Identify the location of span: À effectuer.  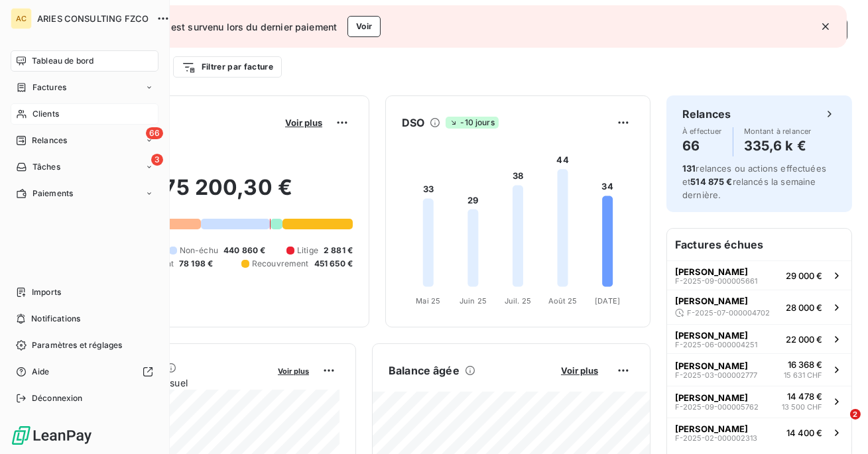
(702, 131).